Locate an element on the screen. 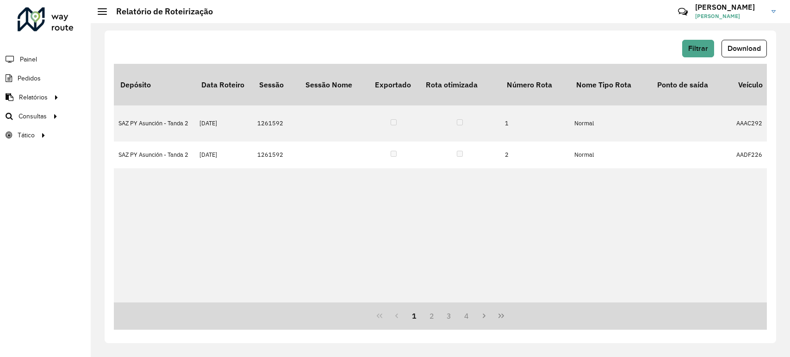 This screenshot has width=790, height=357. th: Data Roteiro is located at coordinates (223, 85).